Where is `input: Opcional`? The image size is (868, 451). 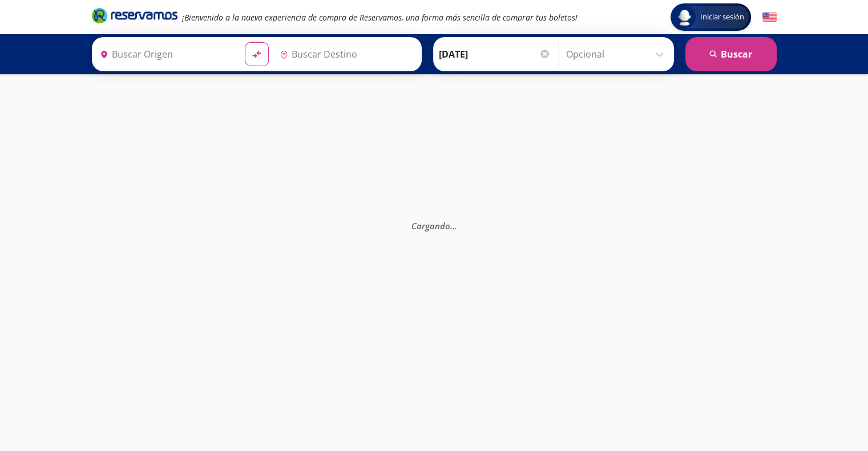 input: Opcional is located at coordinates (617, 54).